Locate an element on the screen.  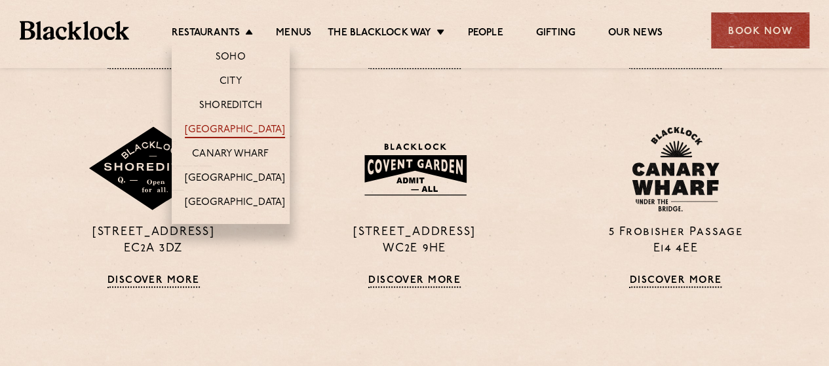
img: BLA_1470_CoventGarden_Website_Solid.svg is located at coordinates (414, 169).